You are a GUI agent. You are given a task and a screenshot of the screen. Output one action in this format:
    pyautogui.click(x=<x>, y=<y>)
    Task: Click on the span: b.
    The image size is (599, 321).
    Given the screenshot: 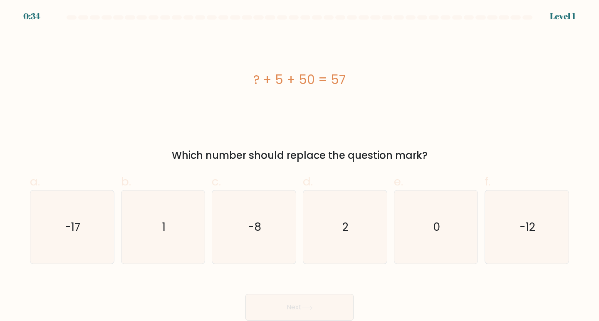 What is the action you would take?
    pyautogui.click(x=126, y=181)
    